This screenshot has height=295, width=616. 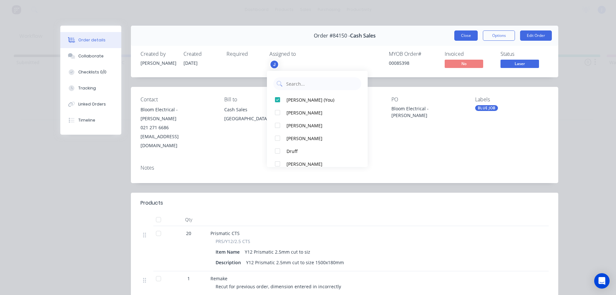 I want to click on div: Timeline, so click(x=87, y=120).